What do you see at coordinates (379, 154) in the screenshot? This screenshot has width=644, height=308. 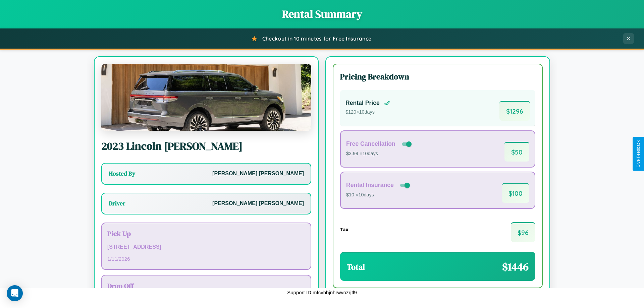 I see `p: $3.99 × 10 days` at bounding box center [379, 154].